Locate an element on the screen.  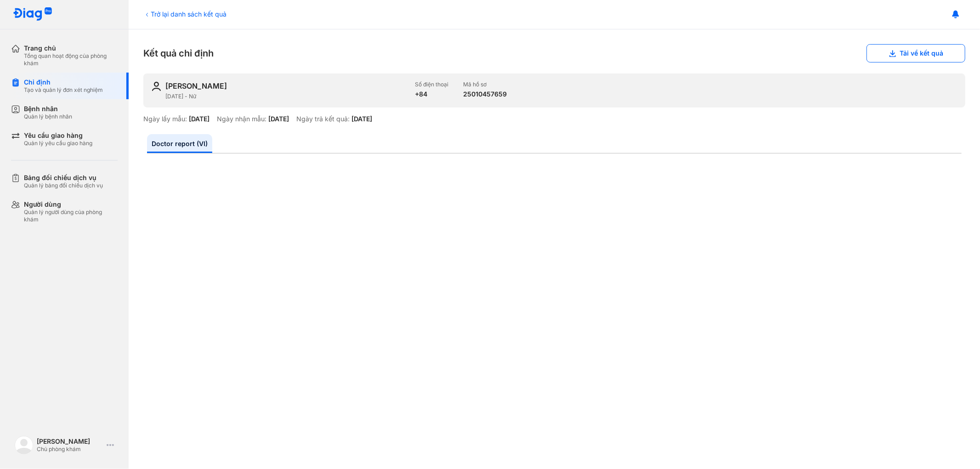
div: Quản lý yêu cầu giao hàng is located at coordinates (58, 143).